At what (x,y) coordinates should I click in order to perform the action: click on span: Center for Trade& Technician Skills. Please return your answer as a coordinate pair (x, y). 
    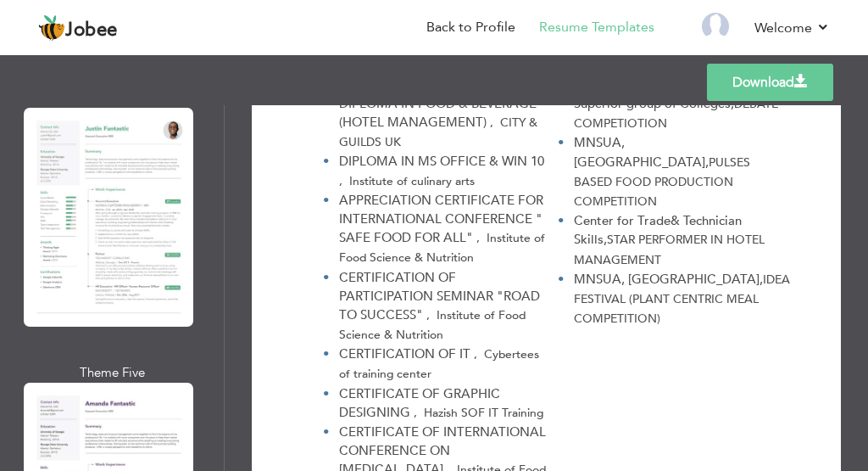
    Looking at the image, I should click on (658, 230).